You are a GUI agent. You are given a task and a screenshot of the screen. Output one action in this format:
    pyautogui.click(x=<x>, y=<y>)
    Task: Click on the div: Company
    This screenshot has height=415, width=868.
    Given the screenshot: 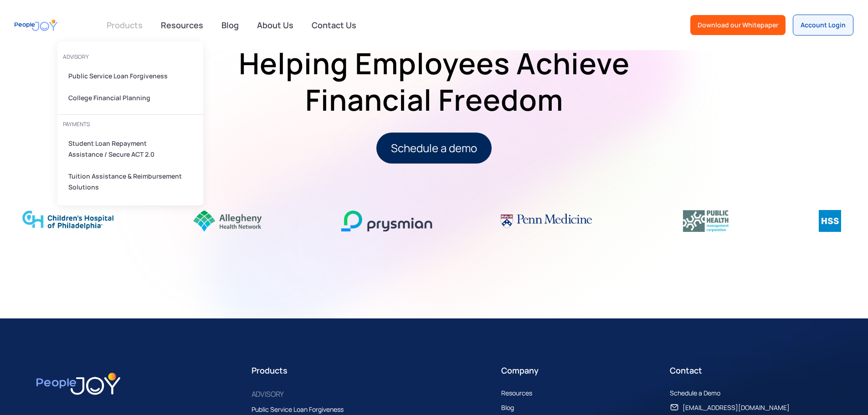 What is the action you would take?
    pyautogui.click(x=582, y=371)
    